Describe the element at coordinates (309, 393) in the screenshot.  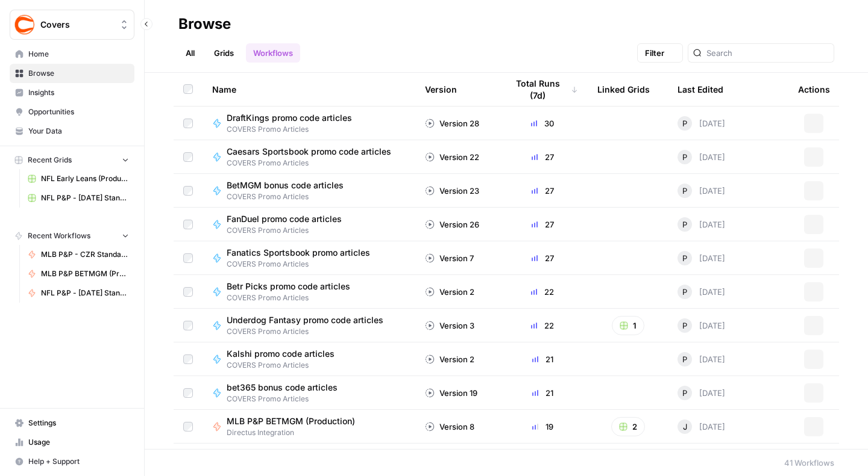
I see `a: bet365 bonus code articlesCOVERS Promo Articles` at that location.